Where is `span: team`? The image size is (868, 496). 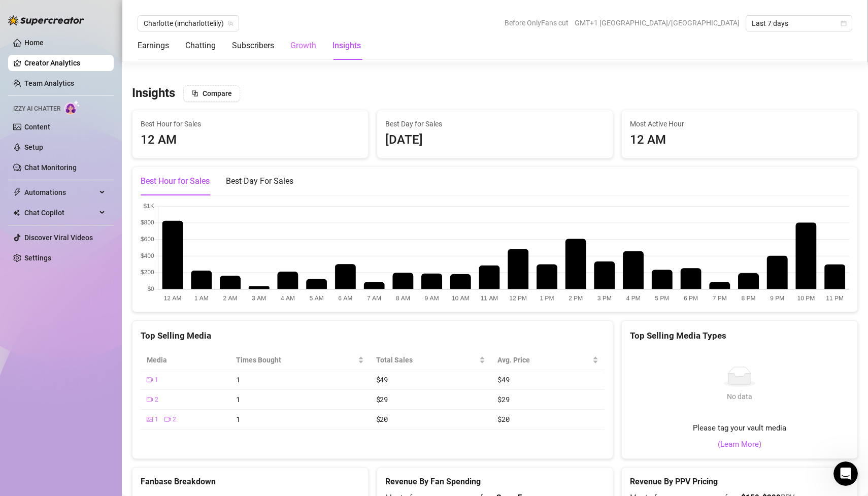 span: team is located at coordinates (231, 23).